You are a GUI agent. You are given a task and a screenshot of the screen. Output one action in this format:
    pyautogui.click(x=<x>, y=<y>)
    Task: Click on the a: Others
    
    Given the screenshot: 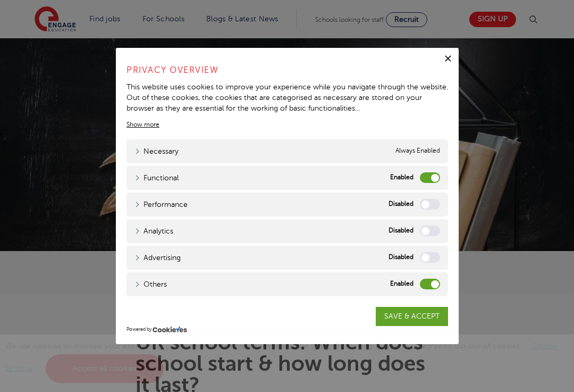 What is the action you would take?
    pyautogui.click(x=151, y=284)
    